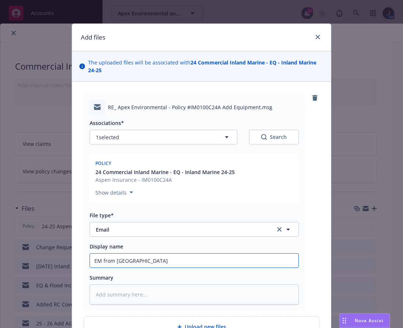 This screenshot has width=403, height=328. What do you see at coordinates (194, 260) in the screenshot?
I see `input: Add display name here...` at bounding box center [194, 260].